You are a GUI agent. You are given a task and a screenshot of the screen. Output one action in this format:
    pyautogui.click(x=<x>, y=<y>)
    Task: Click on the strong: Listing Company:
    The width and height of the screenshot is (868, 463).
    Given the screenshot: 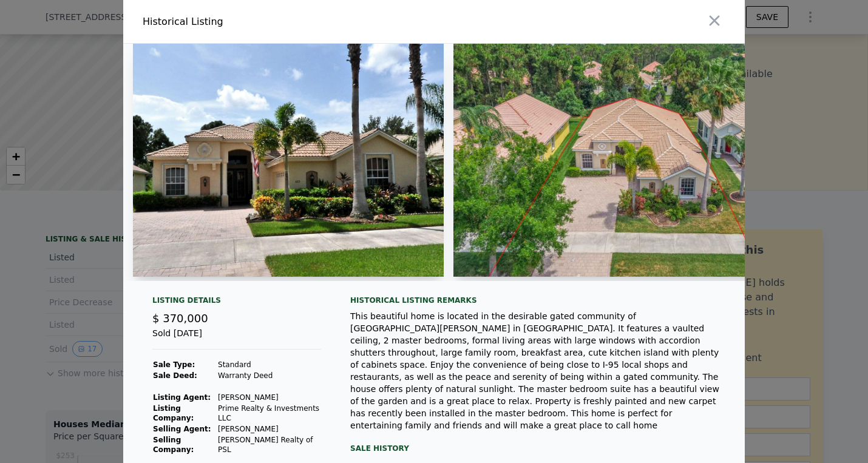 What is the action you would take?
    pyautogui.click(x=173, y=414)
    